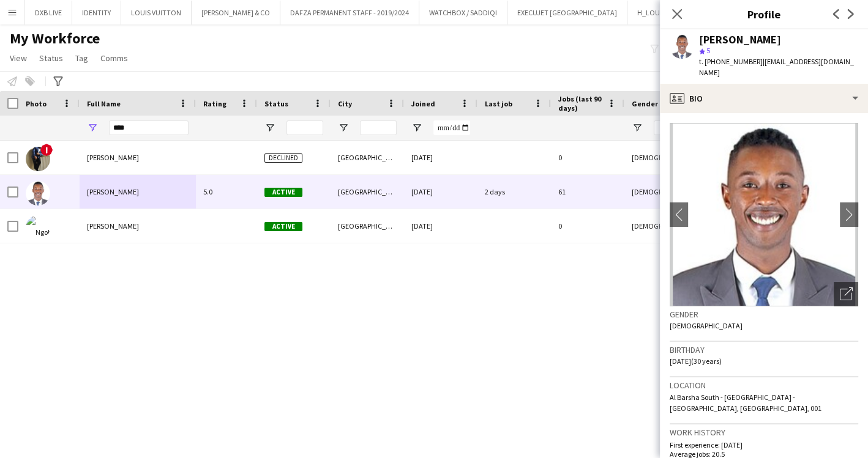 The height and width of the screenshot is (458, 868). What do you see at coordinates (54, 38) in the screenshot?
I see `span: My Workforce` at bounding box center [54, 38].